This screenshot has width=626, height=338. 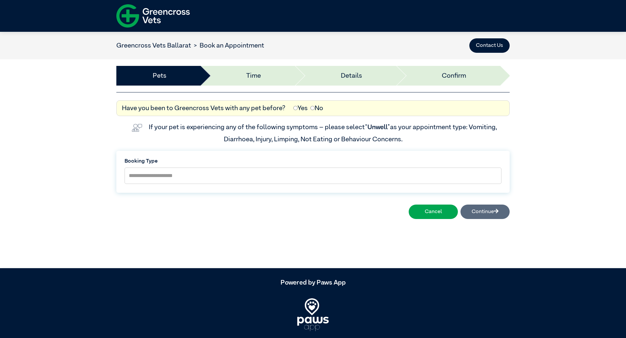 I want to click on button: Cancel, so click(x=433, y=212).